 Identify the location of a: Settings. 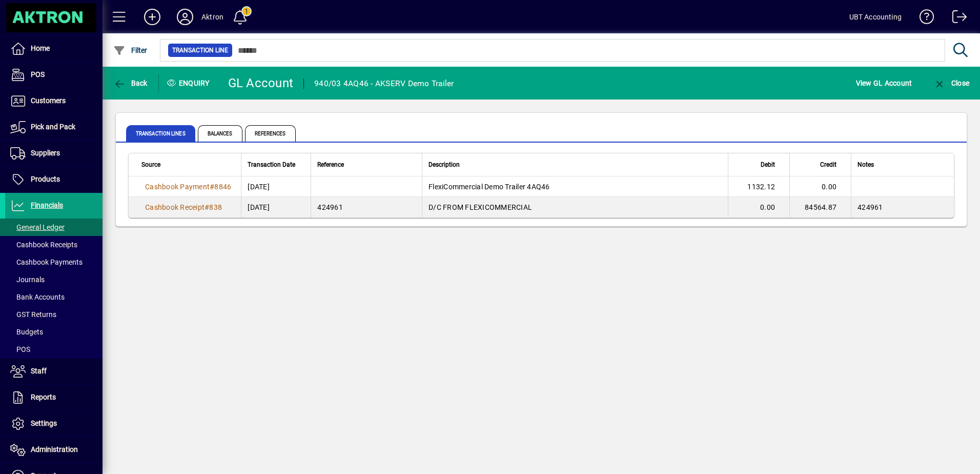
(54, 423).